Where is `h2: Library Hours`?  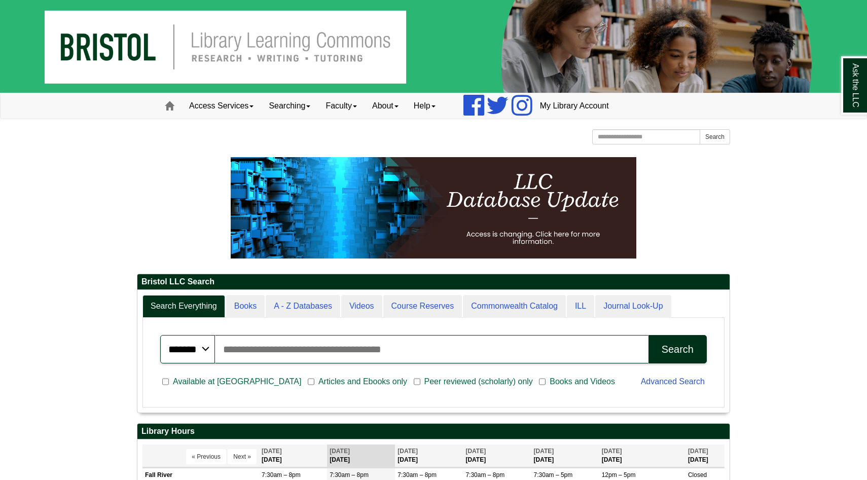
h2: Library Hours is located at coordinates (434, 431).